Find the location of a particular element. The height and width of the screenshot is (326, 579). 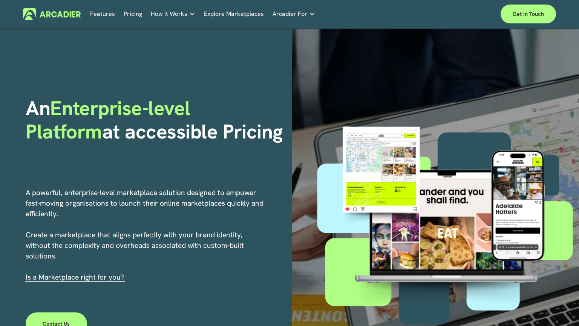

a: Features is located at coordinates (103, 14).